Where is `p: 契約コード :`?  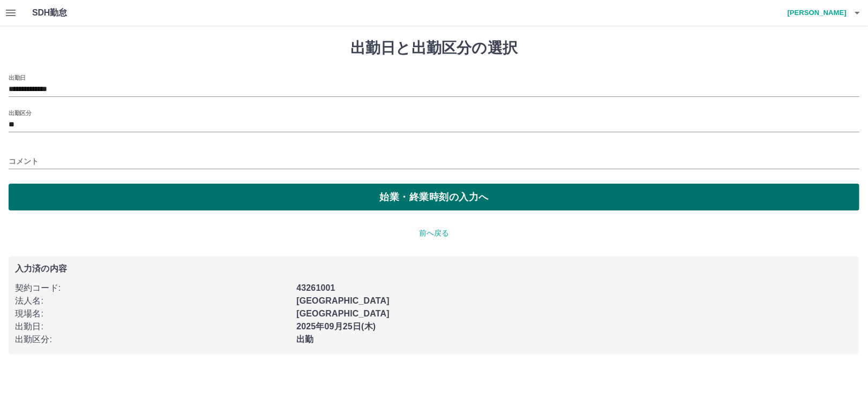 p: 契約コード : is located at coordinates (152, 288).